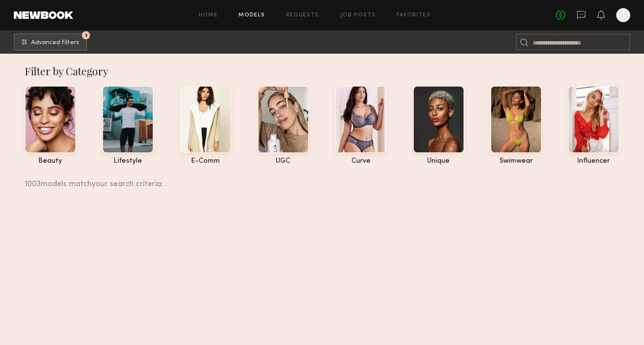 This screenshot has width=644, height=345. I want to click on div: influencer, so click(594, 161).